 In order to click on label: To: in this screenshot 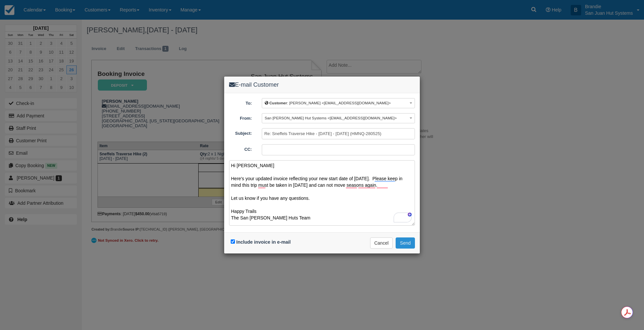, I will do `click(240, 102)`.